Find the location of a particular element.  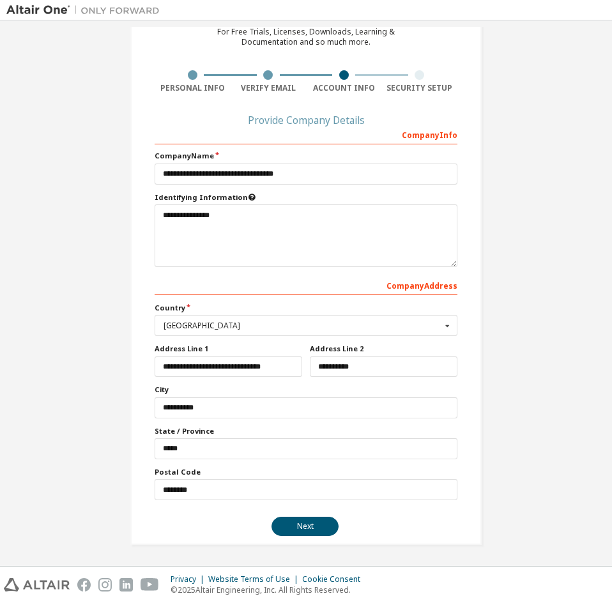

img: Altair One is located at coordinates (86, 10).